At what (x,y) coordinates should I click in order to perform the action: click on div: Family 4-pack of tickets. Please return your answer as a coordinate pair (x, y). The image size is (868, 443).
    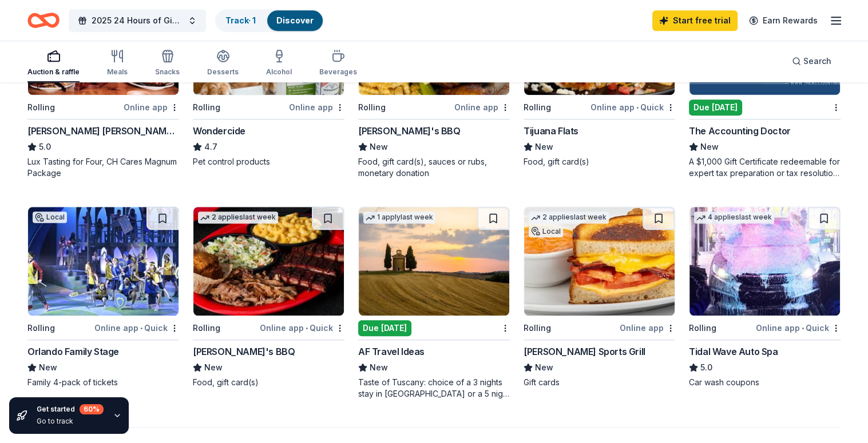
    Looking at the image, I should click on (103, 382).